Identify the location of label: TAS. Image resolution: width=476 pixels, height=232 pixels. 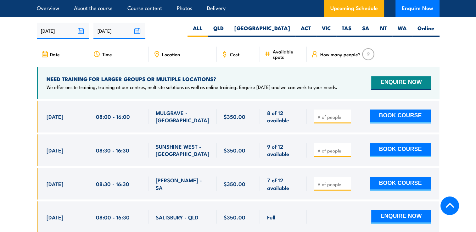
(347, 31).